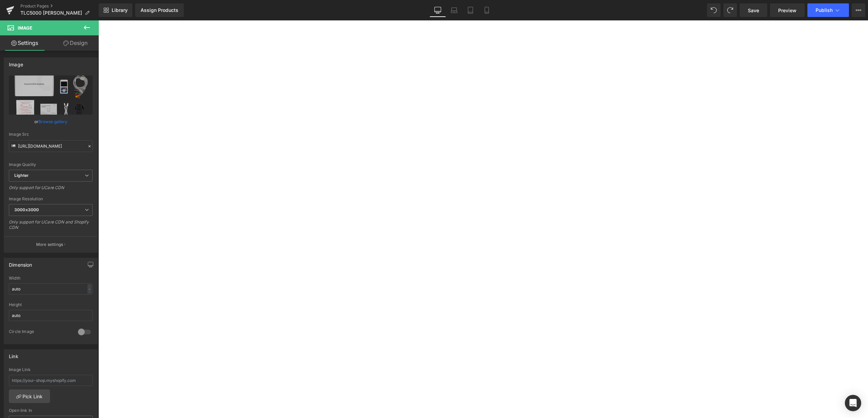  What do you see at coordinates (159, 10) in the screenshot?
I see `div: Assign Products` at bounding box center [159, 10].